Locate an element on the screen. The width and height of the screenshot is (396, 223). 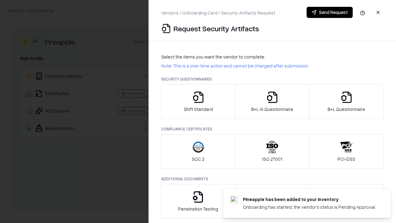
button: PCI-DSS is located at coordinates (346, 151).